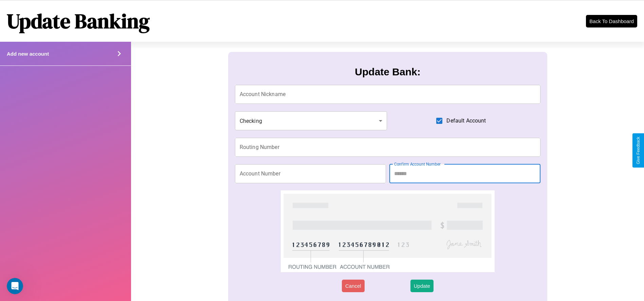  I want to click on button: Cancel, so click(353, 286).